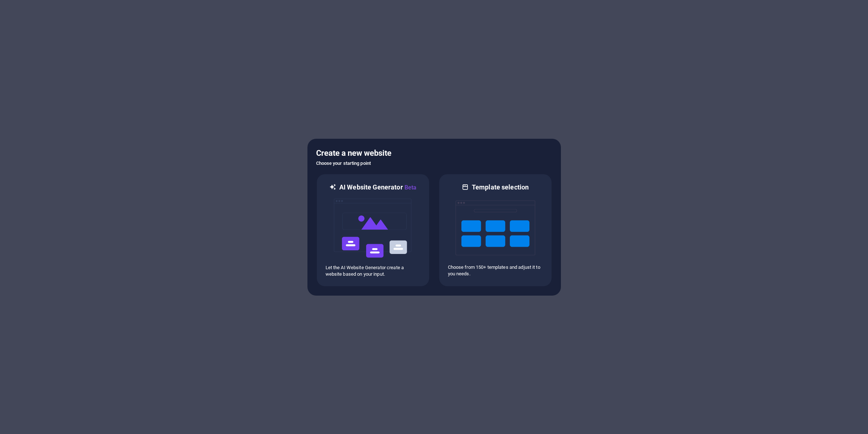 The width and height of the screenshot is (868, 434). Describe the element at coordinates (434, 164) in the screenshot. I see `h6: Choose your starting point` at that location.